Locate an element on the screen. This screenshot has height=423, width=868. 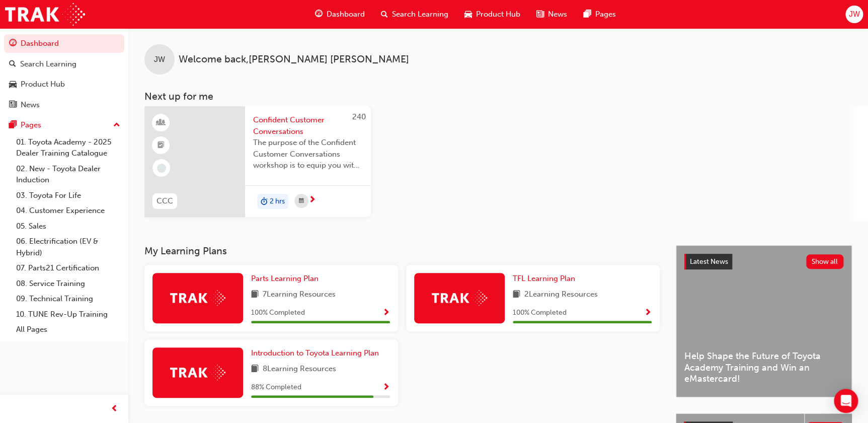
a: Introduction to Toyota Learning Plan is located at coordinates (317, 353).